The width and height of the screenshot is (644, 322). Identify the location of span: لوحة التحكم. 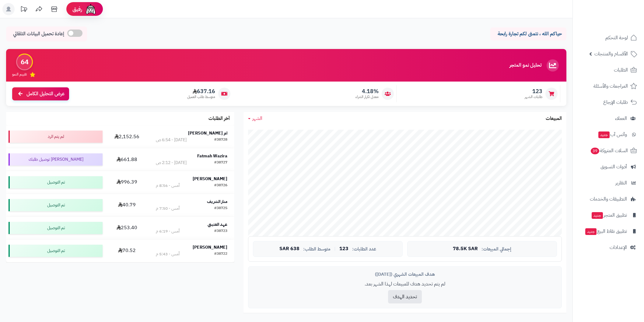
(617, 38).